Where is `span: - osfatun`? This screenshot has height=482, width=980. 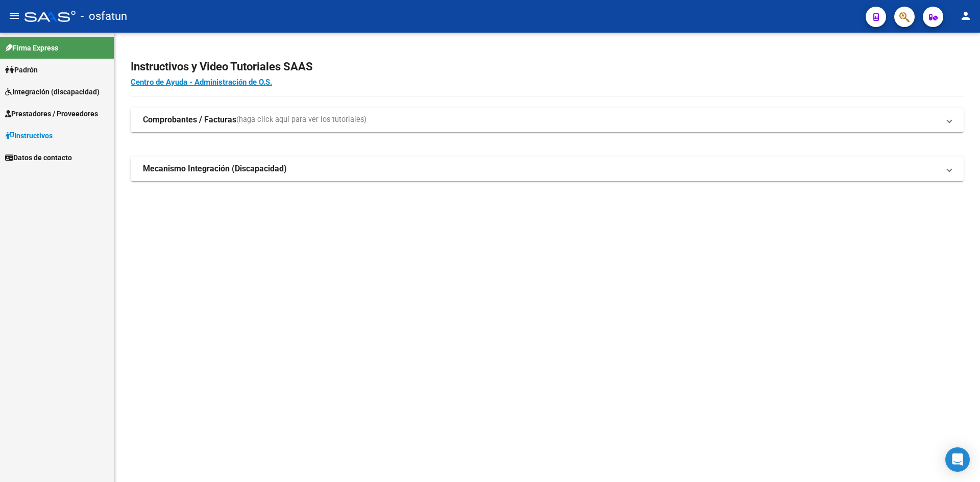
span: - osfatun is located at coordinates (104, 16).